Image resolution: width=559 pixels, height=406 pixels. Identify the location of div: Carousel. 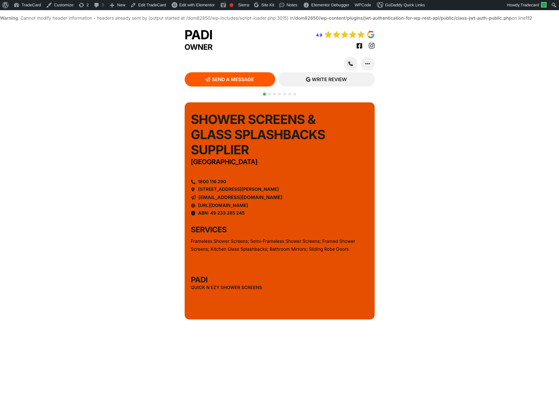
(280, 254).